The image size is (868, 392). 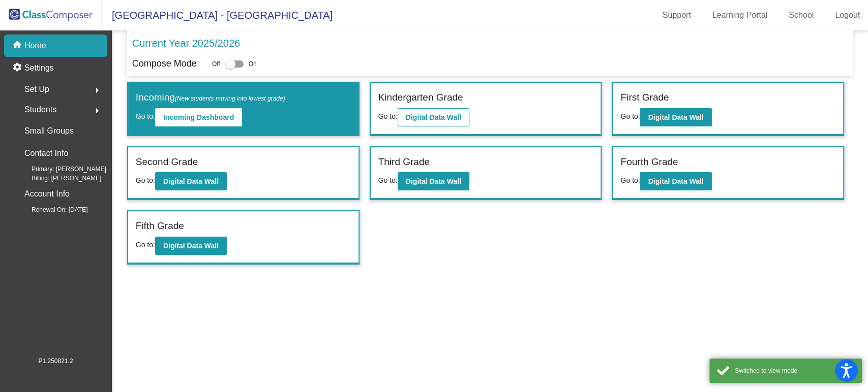 What do you see at coordinates (165, 63) in the screenshot?
I see `p: Compose Mode` at bounding box center [165, 63].